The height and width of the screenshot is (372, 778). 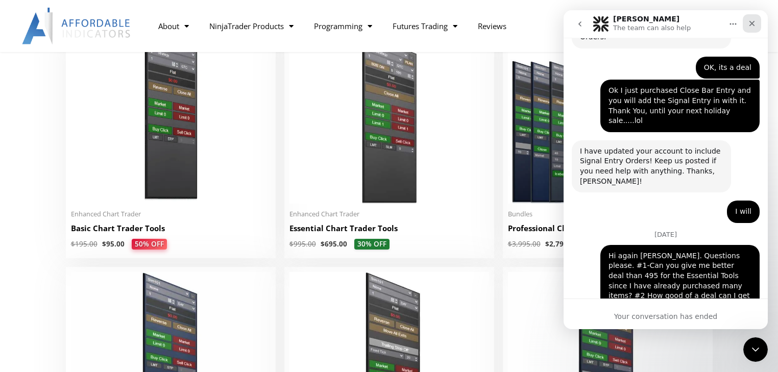 I want to click on img: BasicTools, so click(x=171, y=117).